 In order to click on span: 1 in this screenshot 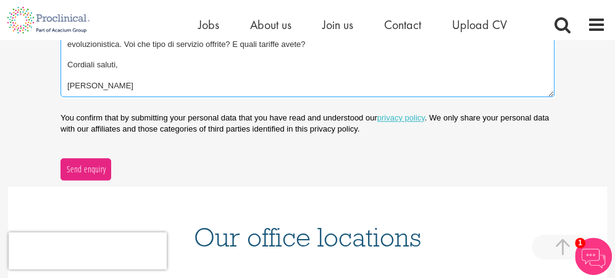, I will do `click(580, 243)`.